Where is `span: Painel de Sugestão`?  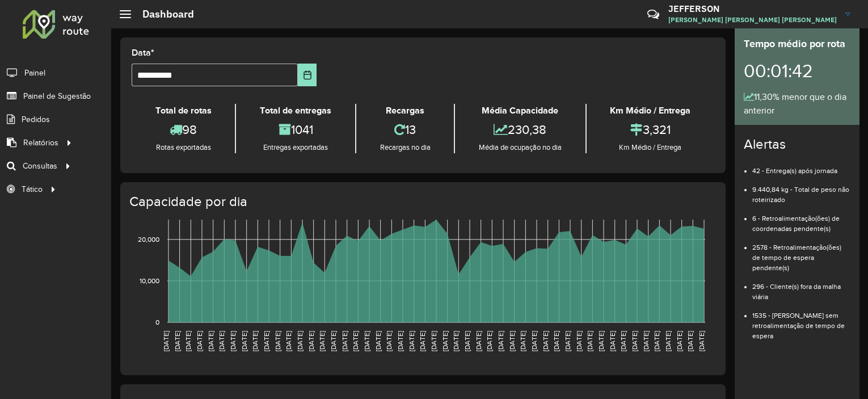 span: Painel de Sugestão is located at coordinates (57, 96).